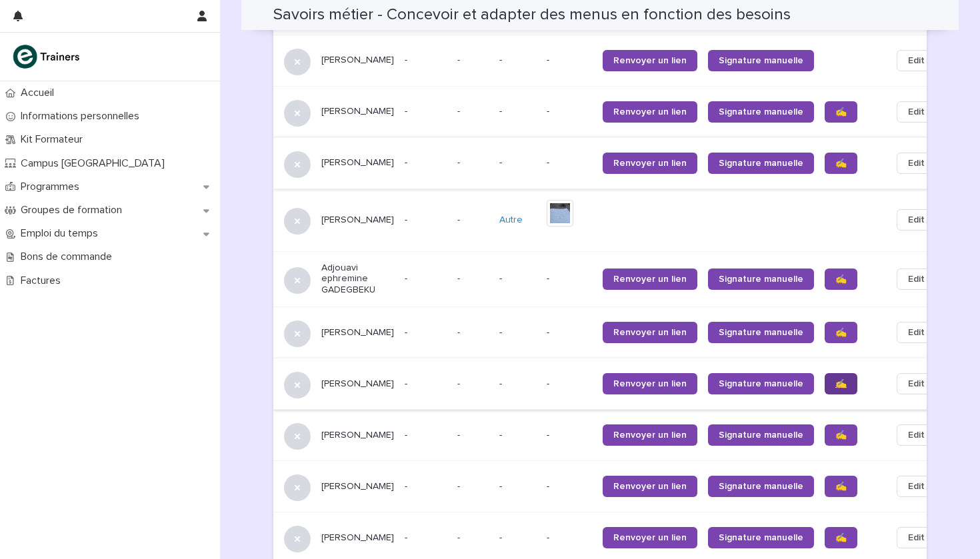  I want to click on a: Autre, so click(510, 220).